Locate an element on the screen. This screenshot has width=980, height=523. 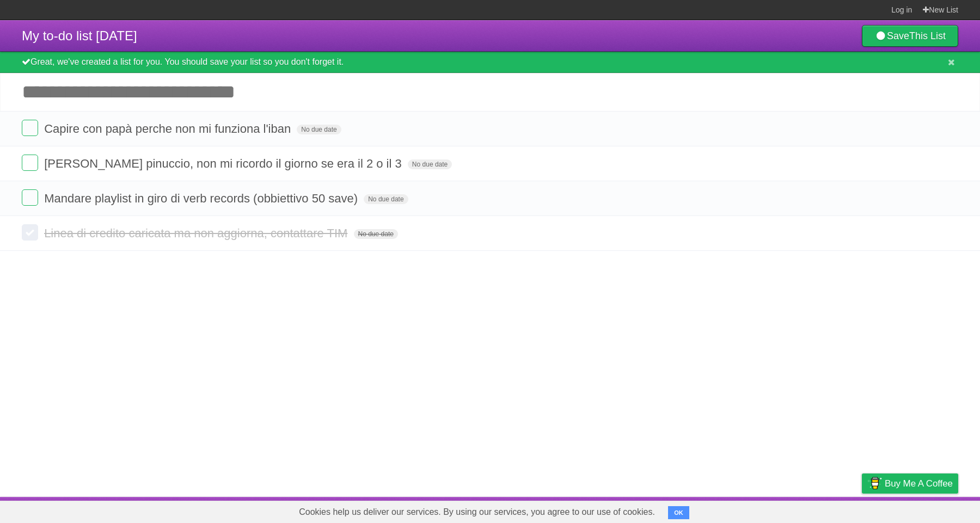
span: Cookies help us deliver our services. By using our services, you agree to our use of cookies. is located at coordinates (477, 512).